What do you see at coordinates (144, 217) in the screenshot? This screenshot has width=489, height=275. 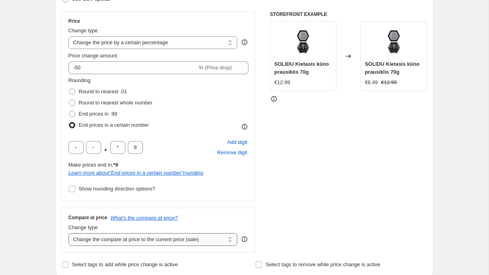 I see `i: What's the compare at price?` at bounding box center [144, 217].